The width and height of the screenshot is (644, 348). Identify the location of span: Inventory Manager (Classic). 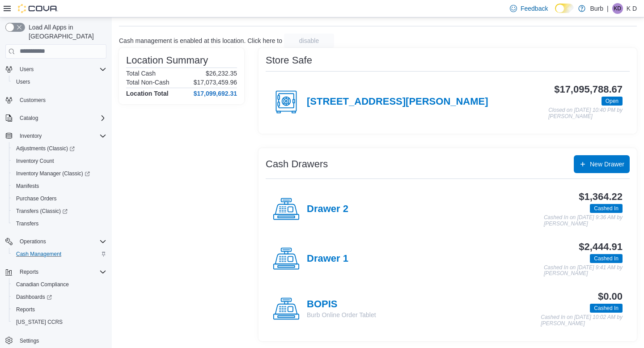
(59, 173).